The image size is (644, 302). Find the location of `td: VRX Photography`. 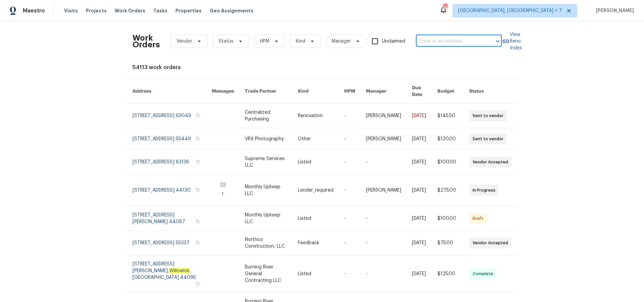

td: VRX Photography is located at coordinates (266, 139).